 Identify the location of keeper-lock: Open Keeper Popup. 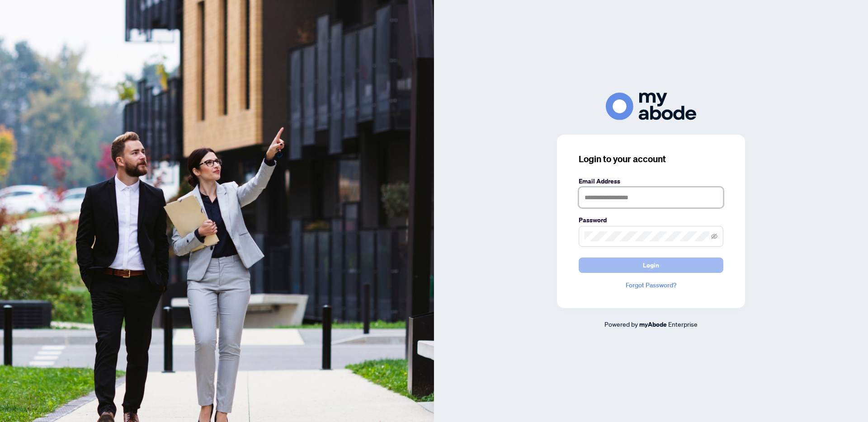
(712, 197).